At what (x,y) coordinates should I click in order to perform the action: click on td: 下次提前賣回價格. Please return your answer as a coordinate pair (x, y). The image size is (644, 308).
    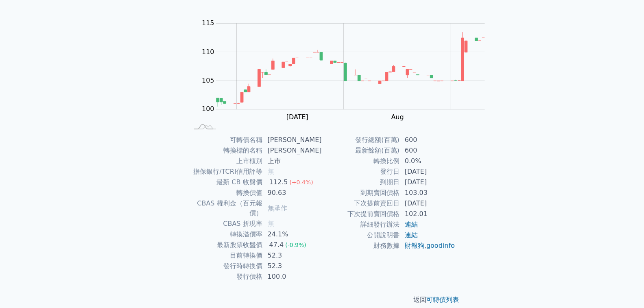
    Looking at the image, I should click on (361, 214).